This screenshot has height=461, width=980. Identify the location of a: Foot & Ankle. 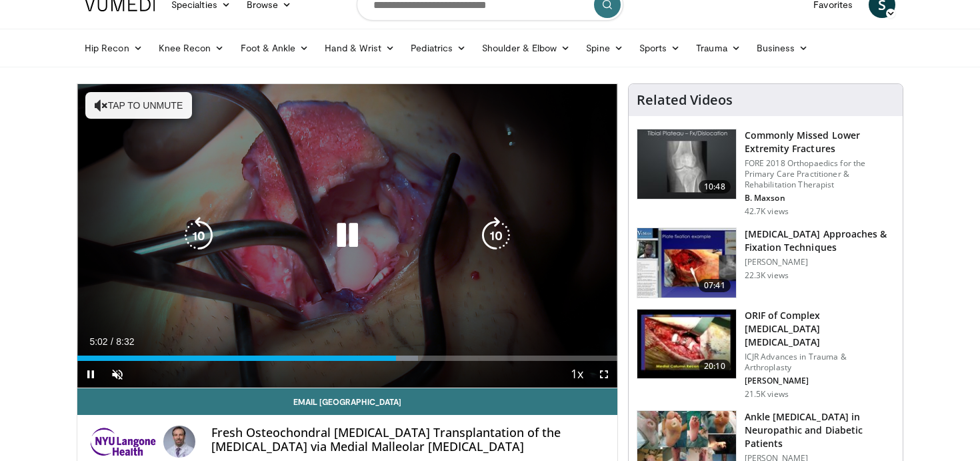
(275, 48).